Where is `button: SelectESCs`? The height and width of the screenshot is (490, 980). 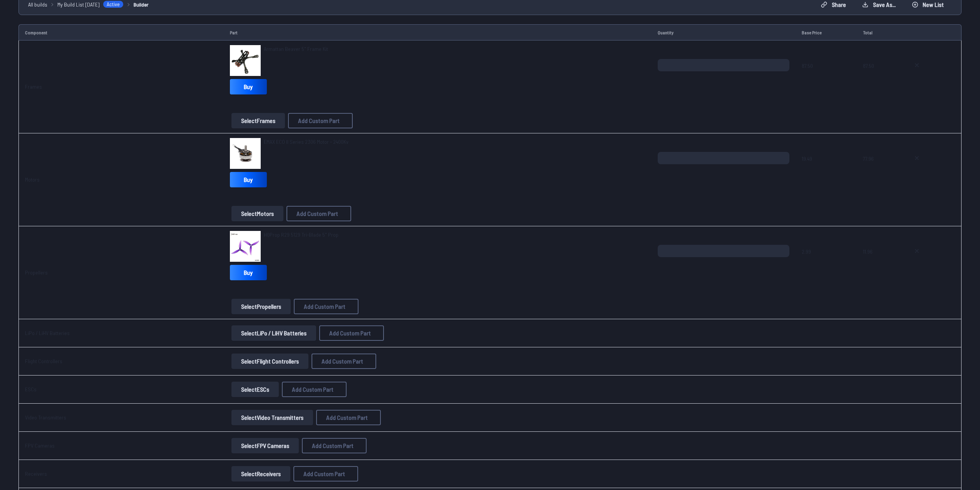 button: SelectESCs is located at coordinates (255, 389).